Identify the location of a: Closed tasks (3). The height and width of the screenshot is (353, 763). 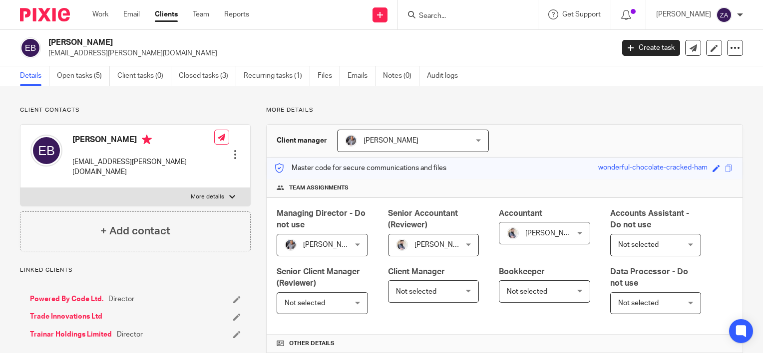
(207, 76).